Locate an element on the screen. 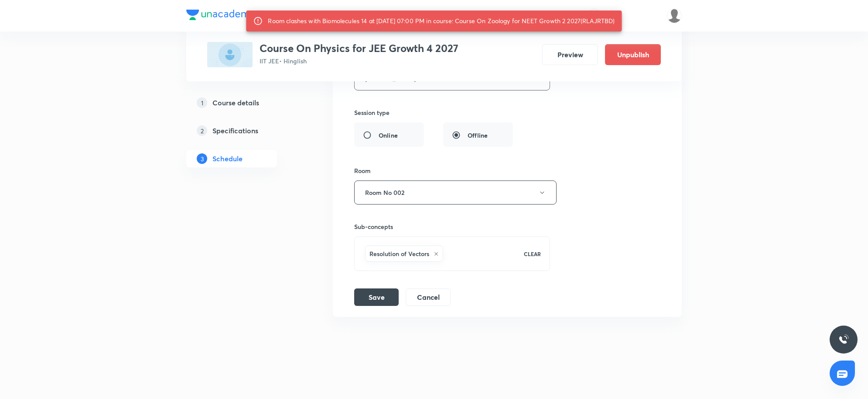  h6: Room is located at coordinates (362, 170).